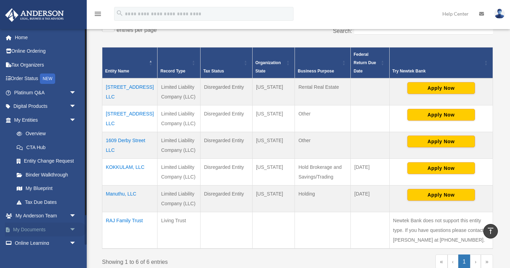  Describe the element at coordinates (130, 63) in the screenshot. I see `th: Entity Name: Activate to invert sorting` at that location.